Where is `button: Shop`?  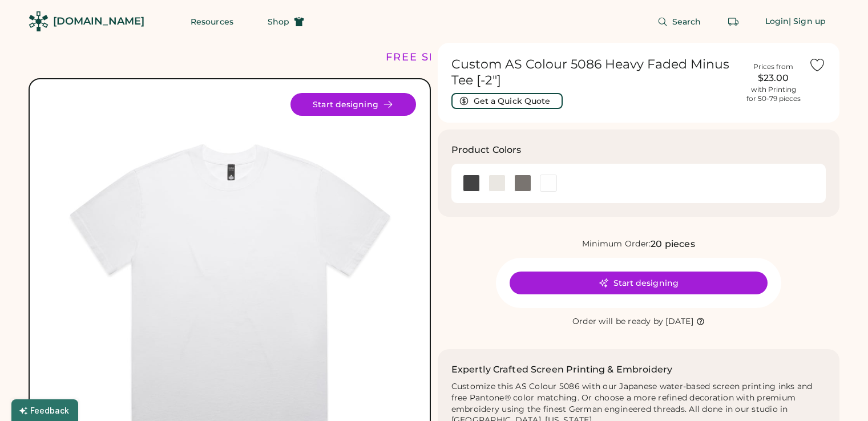 button: Shop is located at coordinates (286, 21).